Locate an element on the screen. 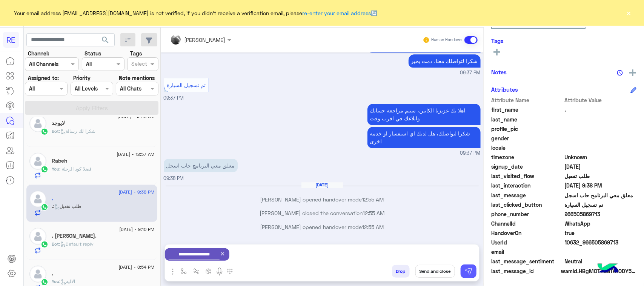 The width and height of the screenshot is (644, 286). img: add is located at coordinates (632, 73).